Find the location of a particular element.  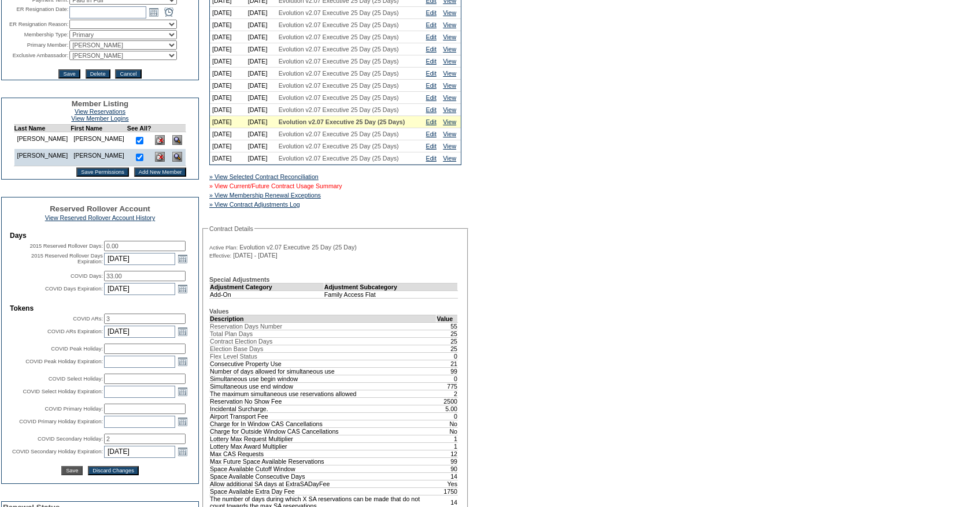

label: COVID ARs Expiration: is located at coordinates (75, 331).